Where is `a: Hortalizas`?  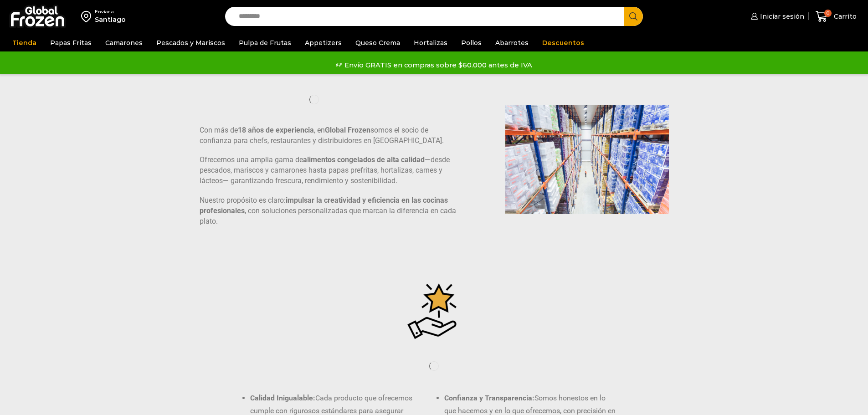
a: Hortalizas is located at coordinates (431, 43).